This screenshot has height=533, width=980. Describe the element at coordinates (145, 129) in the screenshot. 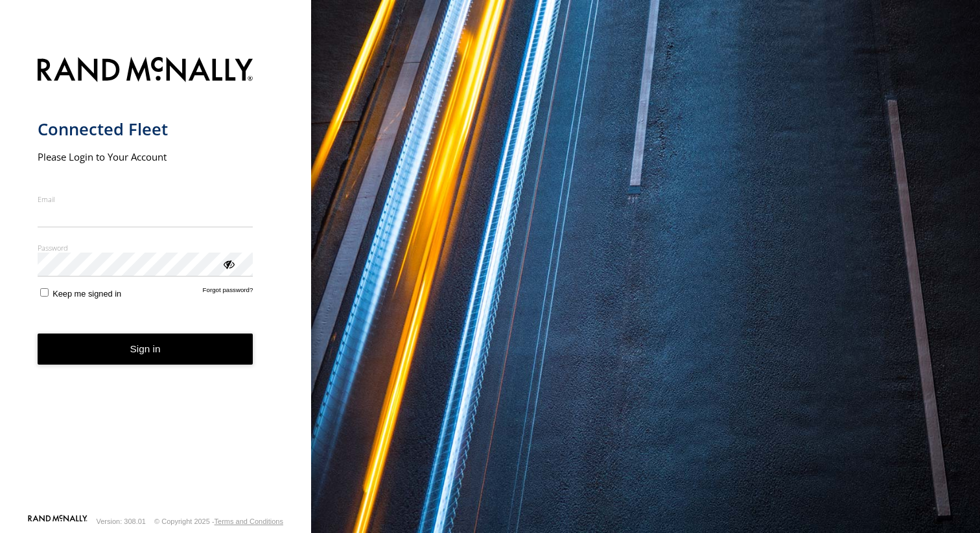

I see `h1: Connected Fleet` at that location.